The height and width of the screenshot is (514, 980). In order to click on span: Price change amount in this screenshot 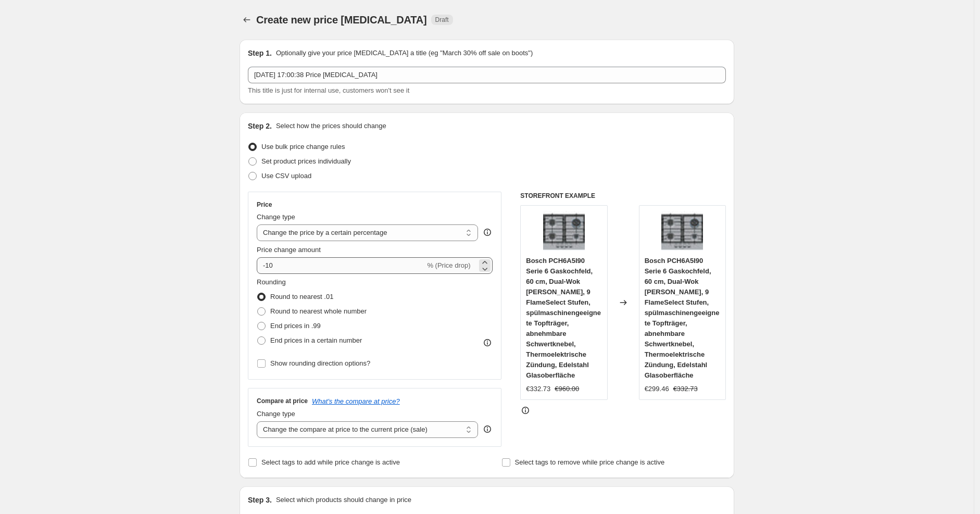, I will do `click(289, 250)`.